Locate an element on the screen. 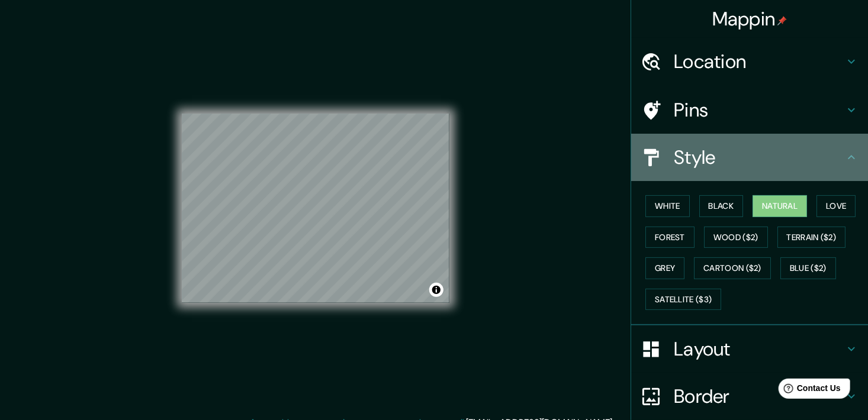 The width and height of the screenshot is (868, 420). div: Location is located at coordinates (749, 62).